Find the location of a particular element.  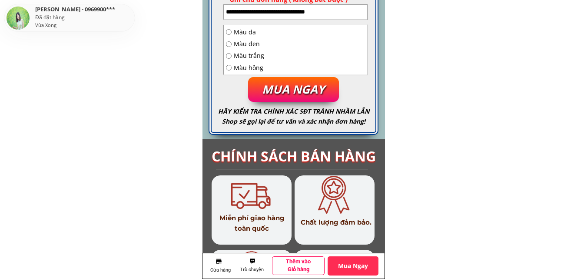

div: Miễn phí giao hàng toàn quốc is located at coordinates (252, 223).